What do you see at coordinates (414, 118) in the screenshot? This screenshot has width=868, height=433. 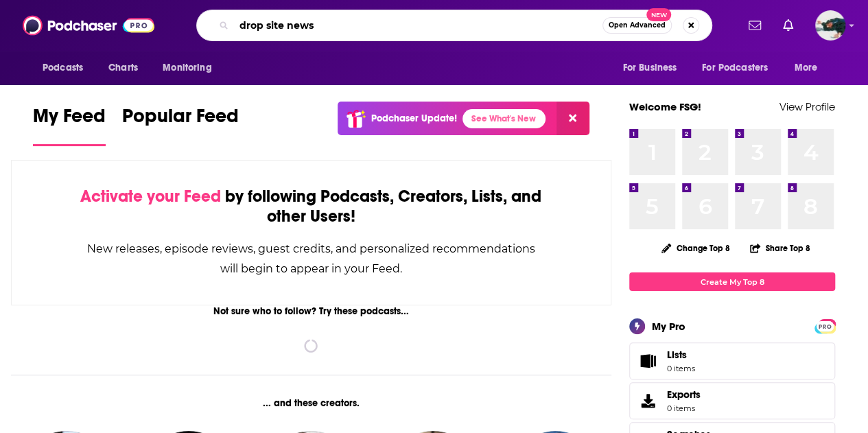 I see `p: Podchaser Update!` at bounding box center [414, 118].